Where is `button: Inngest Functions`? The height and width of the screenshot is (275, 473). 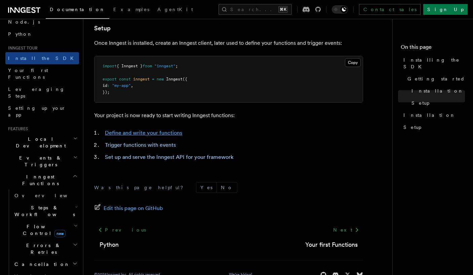
button: Inngest Functions is located at coordinates (42, 180).